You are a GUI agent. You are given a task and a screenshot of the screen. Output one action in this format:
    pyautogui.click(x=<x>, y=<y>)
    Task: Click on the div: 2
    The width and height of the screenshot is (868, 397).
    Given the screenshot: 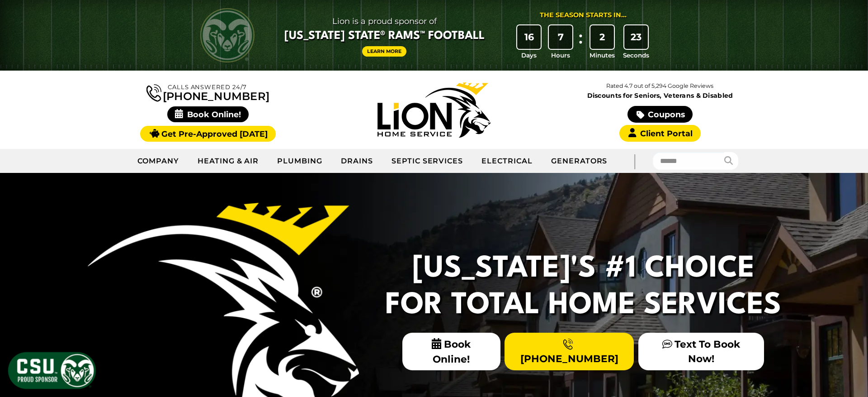 What is the action you would take?
    pyautogui.click(x=602, y=37)
    